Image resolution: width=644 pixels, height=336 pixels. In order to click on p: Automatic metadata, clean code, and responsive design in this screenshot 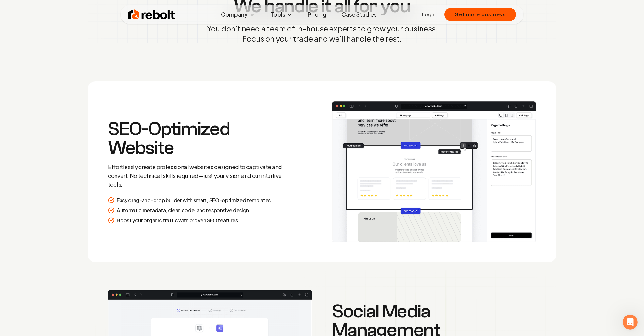, I will do `click(183, 210)`.